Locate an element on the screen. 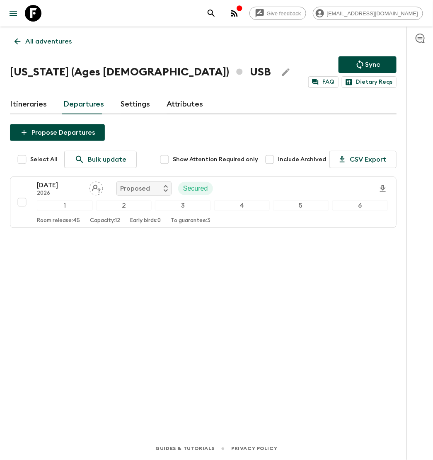 The width and height of the screenshot is (433, 460). span: Give feedback is located at coordinates (284, 13).